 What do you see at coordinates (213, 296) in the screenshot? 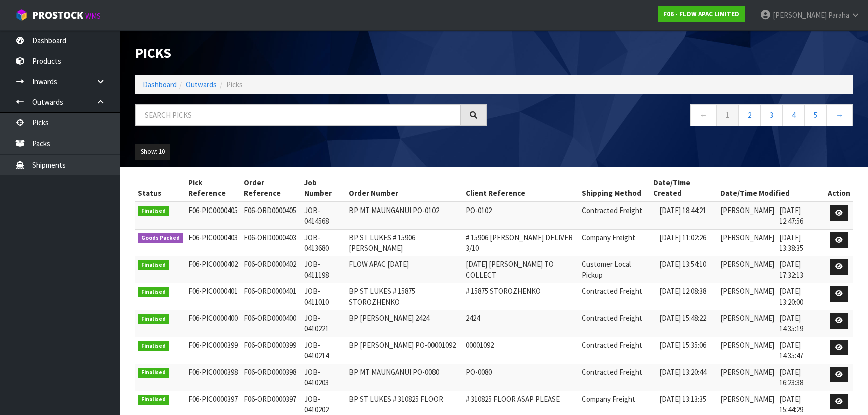
I see `td: F06-PIC0000401` at bounding box center [213, 296].